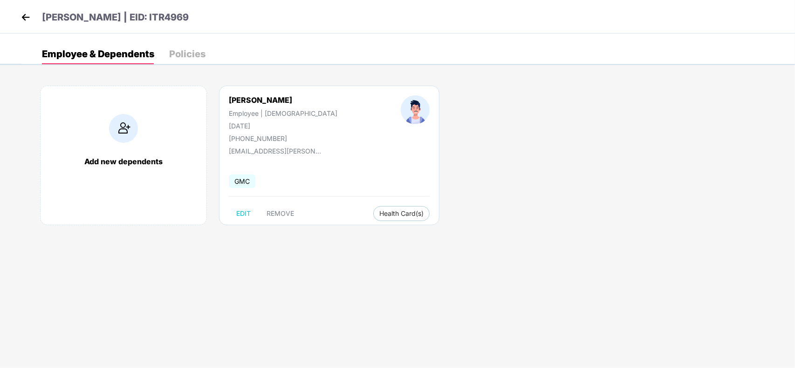 Image resolution: width=795 pixels, height=368 pixels. Describe the element at coordinates (243, 214) in the screenshot. I see `button: EDIT` at that location.